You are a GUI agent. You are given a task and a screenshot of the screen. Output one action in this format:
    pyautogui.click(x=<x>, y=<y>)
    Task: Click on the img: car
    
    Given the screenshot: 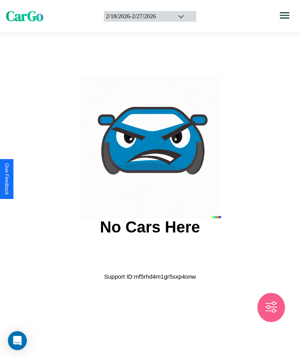 What is the action you would take?
    pyautogui.click(x=150, y=147)
    